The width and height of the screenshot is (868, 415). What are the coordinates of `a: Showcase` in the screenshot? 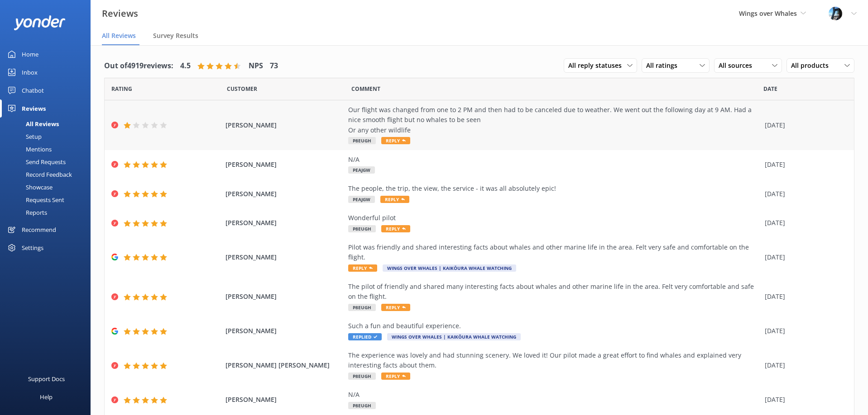 It's located at (48, 187).